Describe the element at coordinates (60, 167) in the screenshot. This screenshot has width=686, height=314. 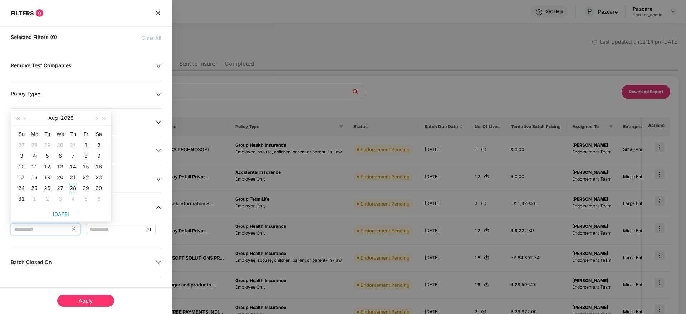
I see `div: 13` at that location.